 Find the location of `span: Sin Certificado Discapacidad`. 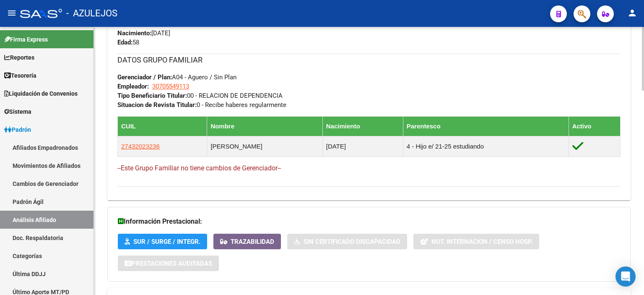

span: Sin Certificado Discapacidad is located at coordinates (352, 242).